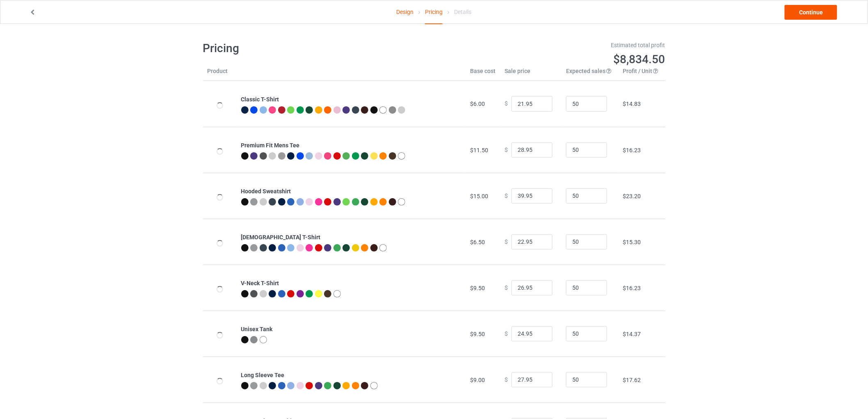 This screenshot has width=868, height=419. What do you see at coordinates (477, 380) in the screenshot?
I see `span: $9.00` at bounding box center [477, 380].